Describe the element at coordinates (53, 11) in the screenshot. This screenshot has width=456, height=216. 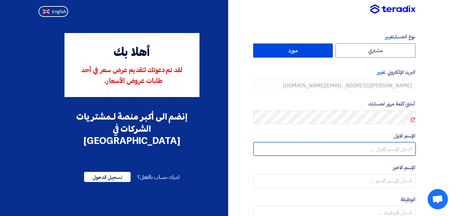
I see `button: English` at that location.